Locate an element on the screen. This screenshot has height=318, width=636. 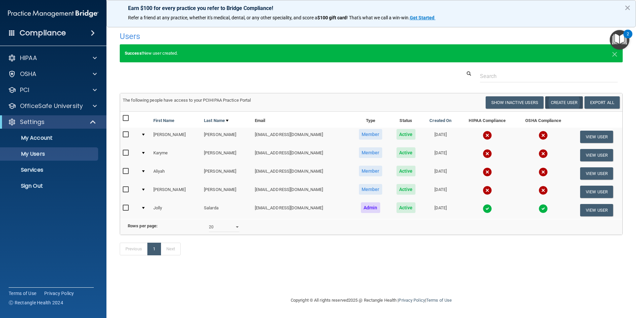
td: Jolly is located at coordinates (176, 210).